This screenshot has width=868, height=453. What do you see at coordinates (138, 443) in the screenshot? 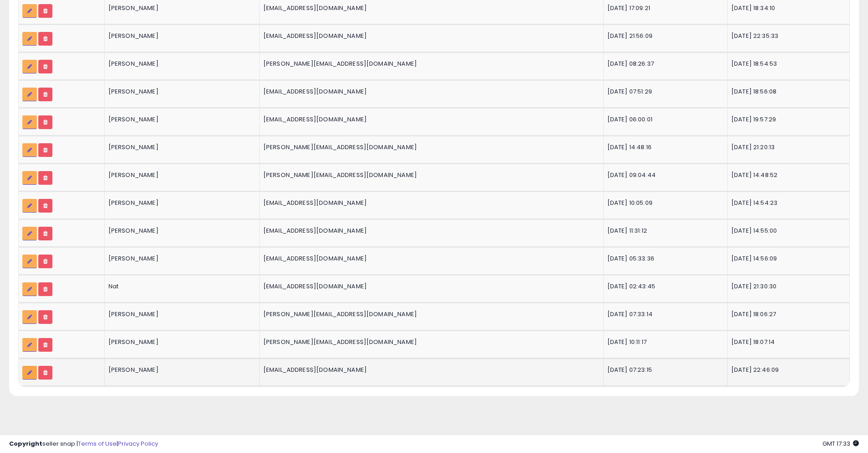
I see `a: Privacy Policy` at bounding box center [138, 443].